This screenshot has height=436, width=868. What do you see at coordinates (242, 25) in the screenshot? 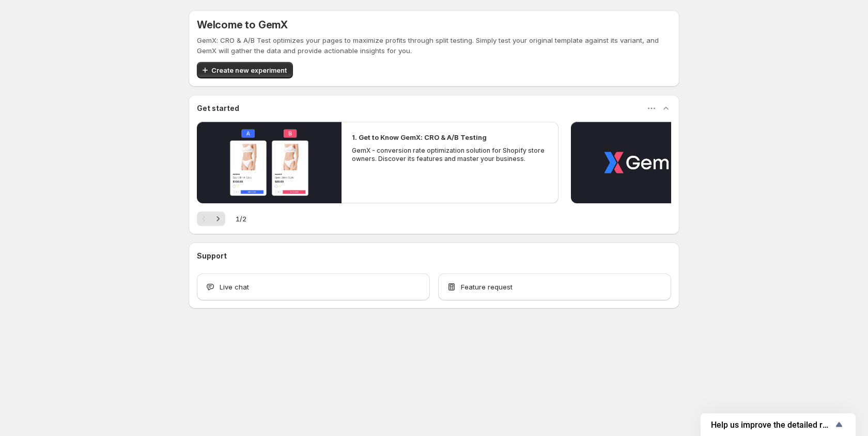
I see `h5: Welcome to GemX` at bounding box center [242, 25].